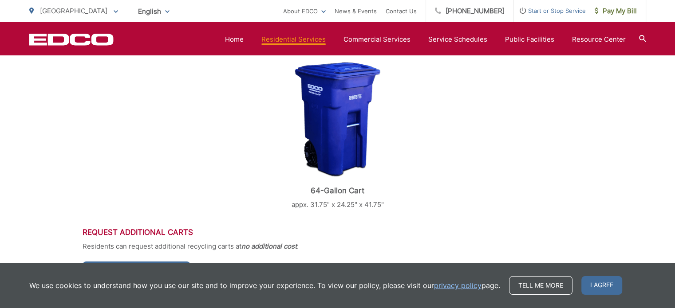  I want to click on a: Public Facilities, so click(530, 40).